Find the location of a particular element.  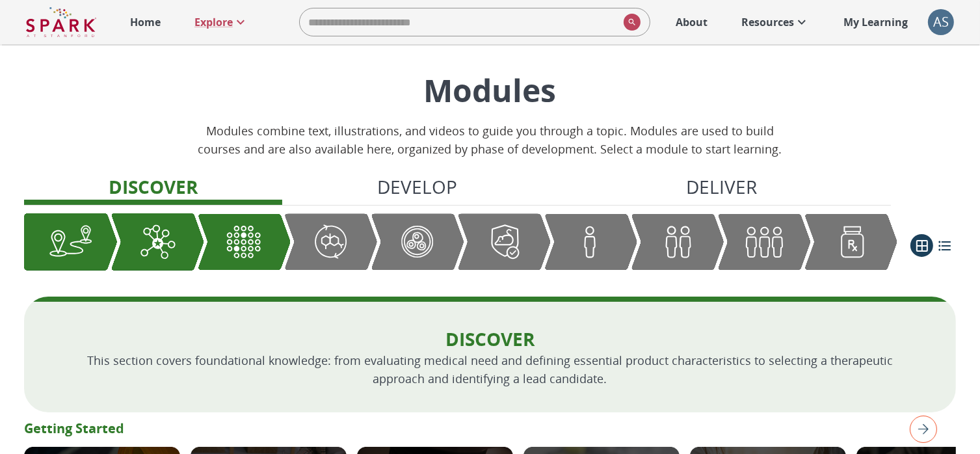

a: Resources is located at coordinates (775, 22).